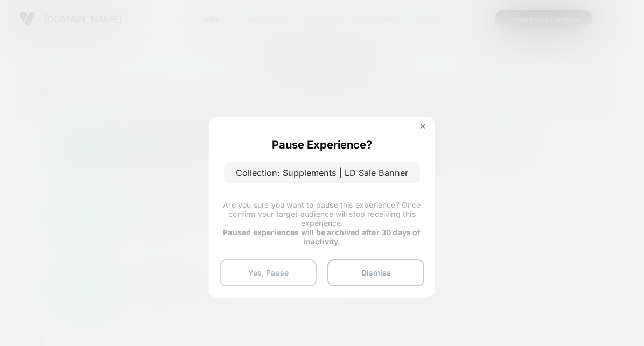 Image resolution: width=644 pixels, height=346 pixels. I want to click on button: Dismiss, so click(376, 273).